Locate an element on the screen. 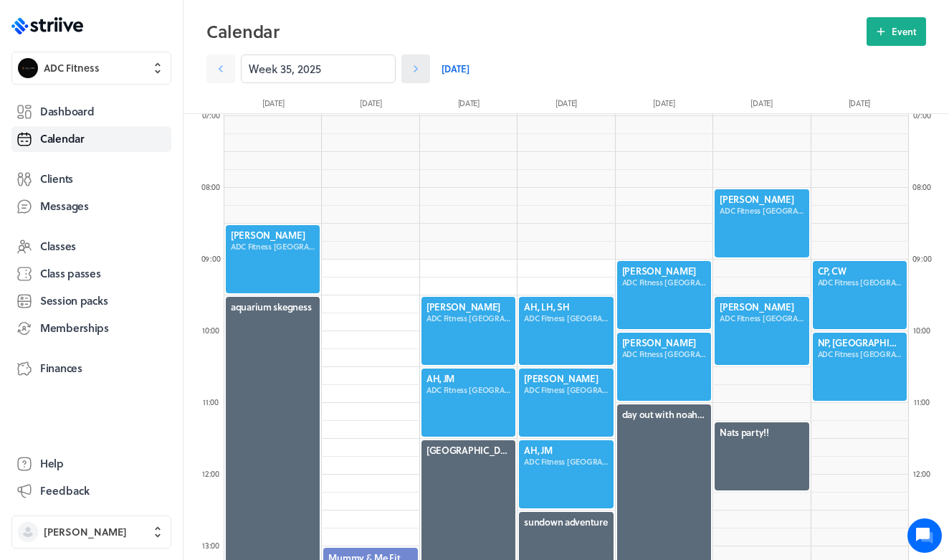 The width and height of the screenshot is (949, 560). span: Messages is located at coordinates (65, 206).